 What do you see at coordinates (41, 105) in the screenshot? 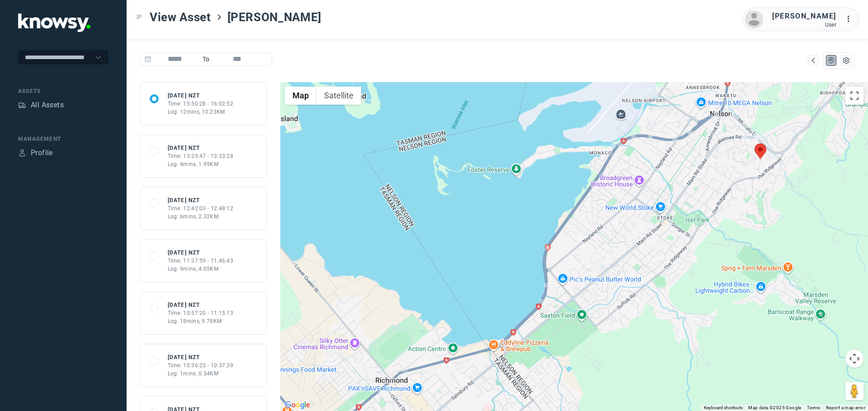
I see `a: AssetsAll Assets` at bounding box center [41, 105].